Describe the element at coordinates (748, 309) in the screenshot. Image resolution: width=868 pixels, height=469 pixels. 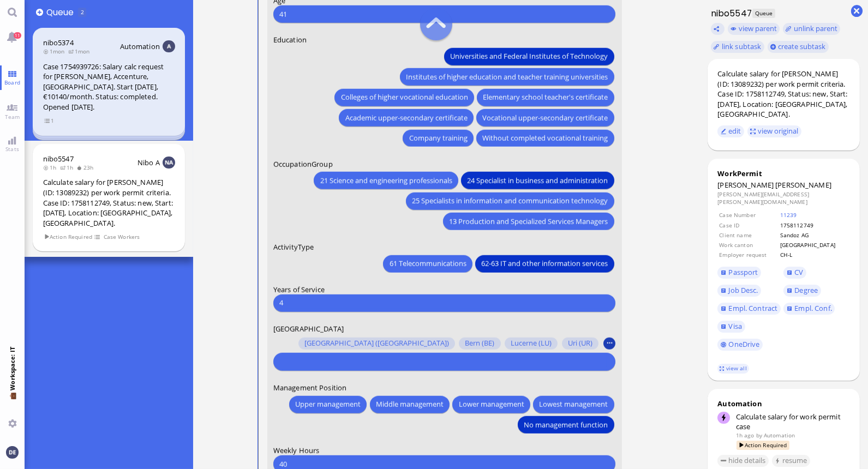
I see `a: Empl. Contract` at that location.